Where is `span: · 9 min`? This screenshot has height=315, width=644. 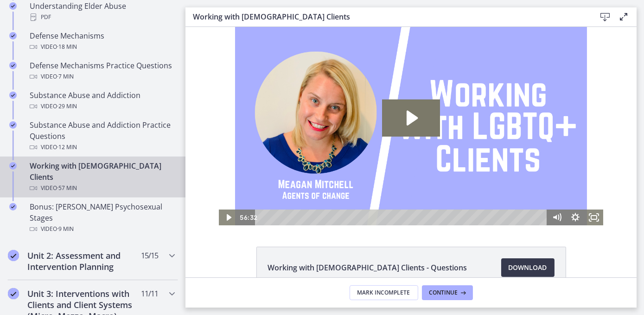
span: · 9 min is located at coordinates (66, 229).